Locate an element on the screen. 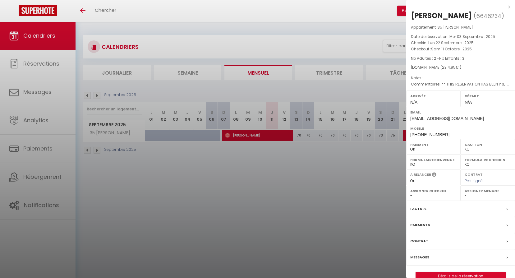  label: Départ is located at coordinates (487, 96).